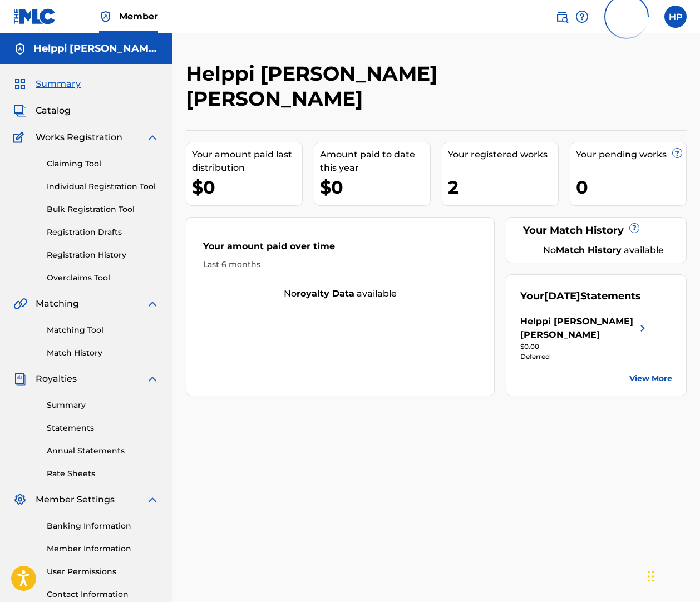 The width and height of the screenshot is (700, 602). What do you see at coordinates (375, 162) in the screenshot?
I see `div: Amount paid to date this year` at bounding box center [375, 162].